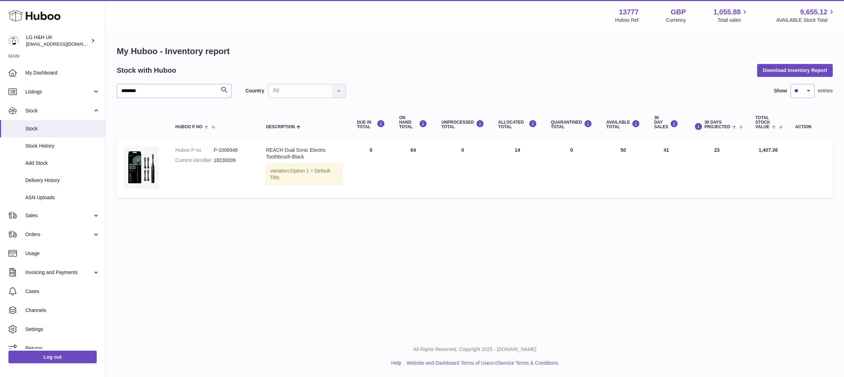 This screenshot has height=377, width=844. I want to click on span: Option 1 = Default Title;, so click(299, 174).